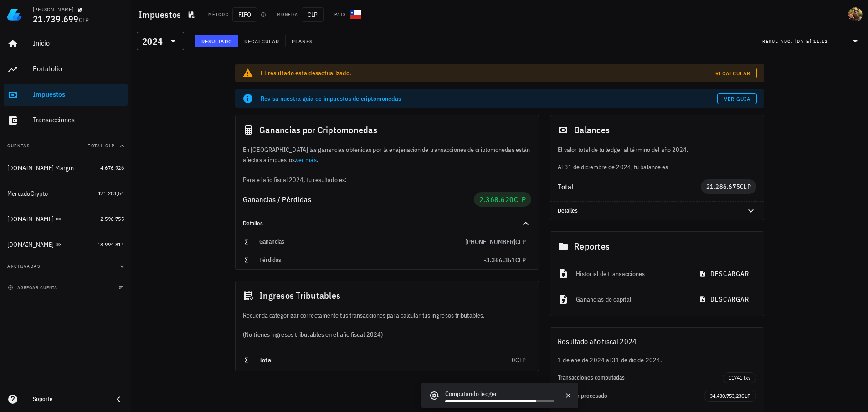  What do you see at coordinates (725, 395) in the screenshot?
I see `span: 34.430.753,23` at bounding box center [725, 395].